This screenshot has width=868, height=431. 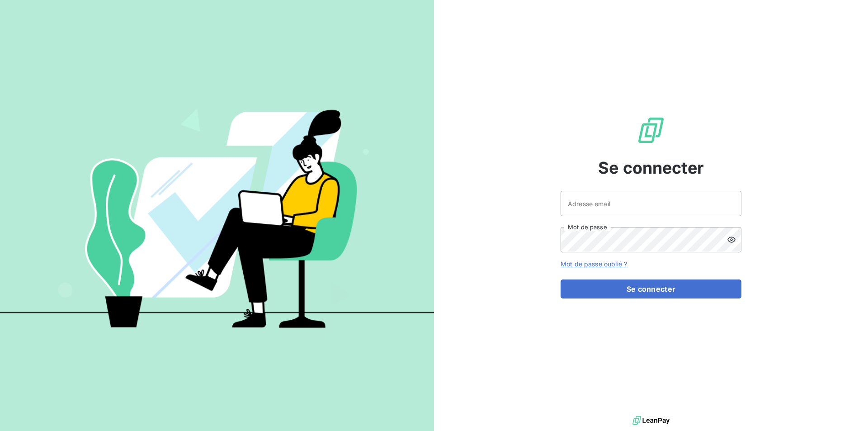 What do you see at coordinates (651, 289) in the screenshot?
I see `button: Se connecter` at bounding box center [651, 289].